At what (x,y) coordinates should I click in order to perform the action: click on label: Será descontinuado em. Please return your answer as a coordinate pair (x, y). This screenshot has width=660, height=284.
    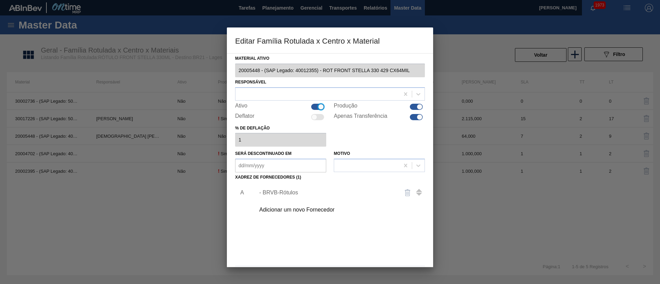
    Looking at the image, I should click on (263, 154).